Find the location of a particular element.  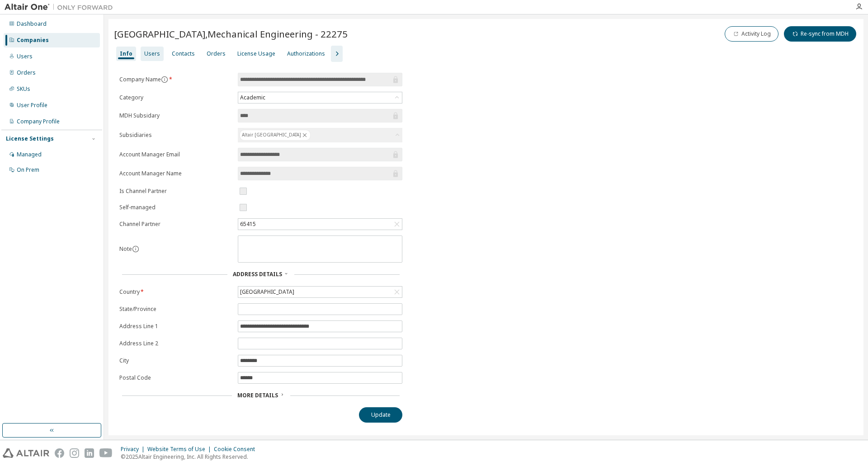

div: Companies is located at coordinates (33, 40).